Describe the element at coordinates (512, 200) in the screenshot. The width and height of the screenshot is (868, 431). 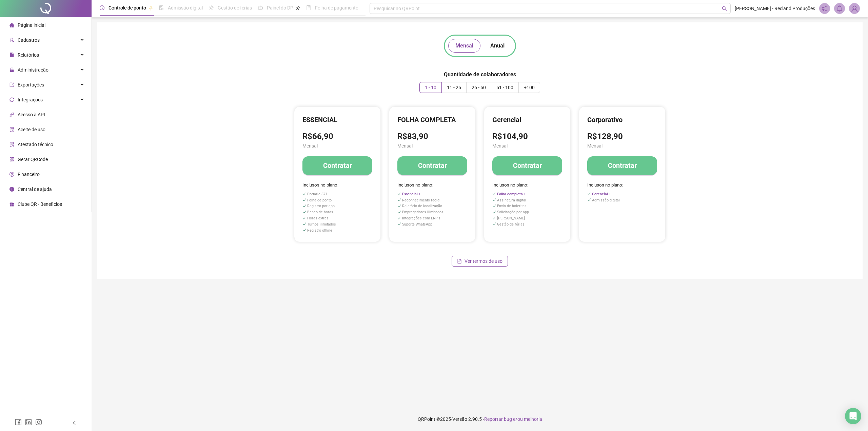
I see `span: Assinatura digital` at that location.